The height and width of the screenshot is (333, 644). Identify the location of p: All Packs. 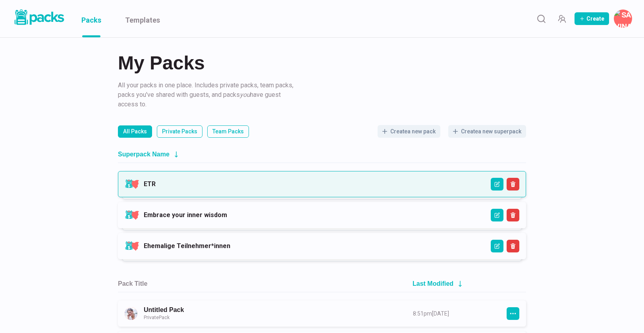
(135, 132).